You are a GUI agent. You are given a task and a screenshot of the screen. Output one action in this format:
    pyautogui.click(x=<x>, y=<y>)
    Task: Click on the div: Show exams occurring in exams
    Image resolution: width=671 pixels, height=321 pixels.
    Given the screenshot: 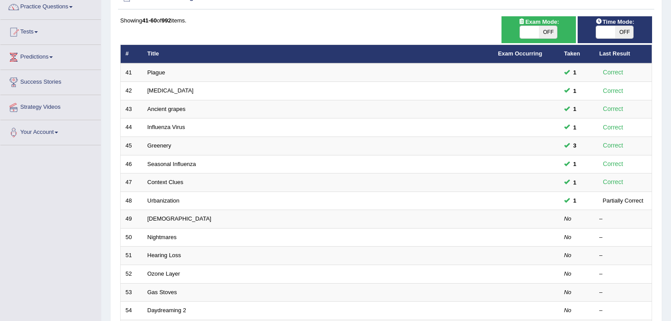 What is the action you would take?
    pyautogui.click(x=539, y=30)
    